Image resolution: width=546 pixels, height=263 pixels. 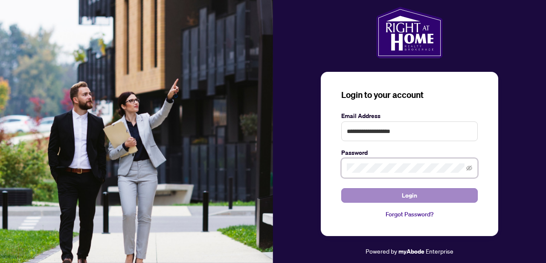 I want to click on label: Email Address, so click(x=410, y=116).